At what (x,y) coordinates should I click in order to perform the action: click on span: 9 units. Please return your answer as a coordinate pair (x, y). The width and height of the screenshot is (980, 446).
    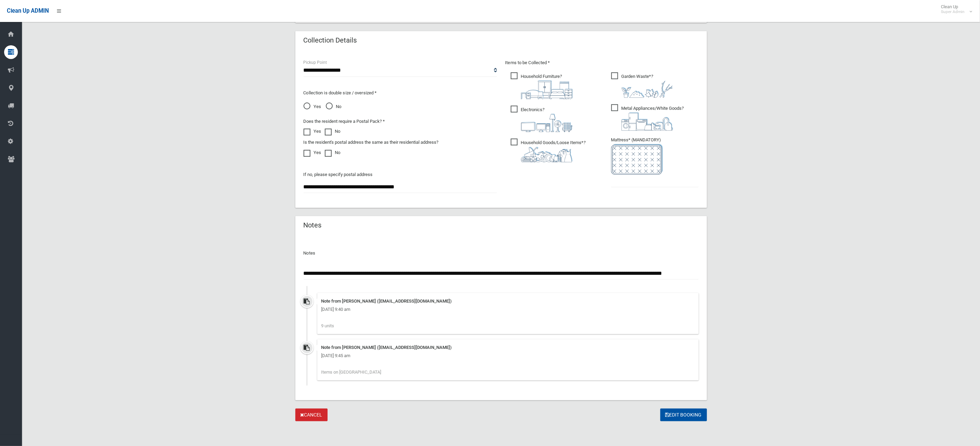
    Looking at the image, I should click on (328, 326).